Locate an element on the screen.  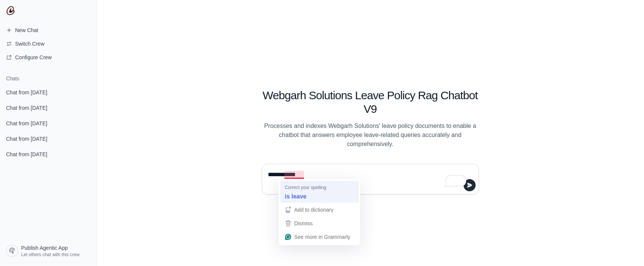
p: Processes and indexes Webgarh Solutions' leave policy documents to enable a chatbot that answers ... is located at coordinates (371, 135).